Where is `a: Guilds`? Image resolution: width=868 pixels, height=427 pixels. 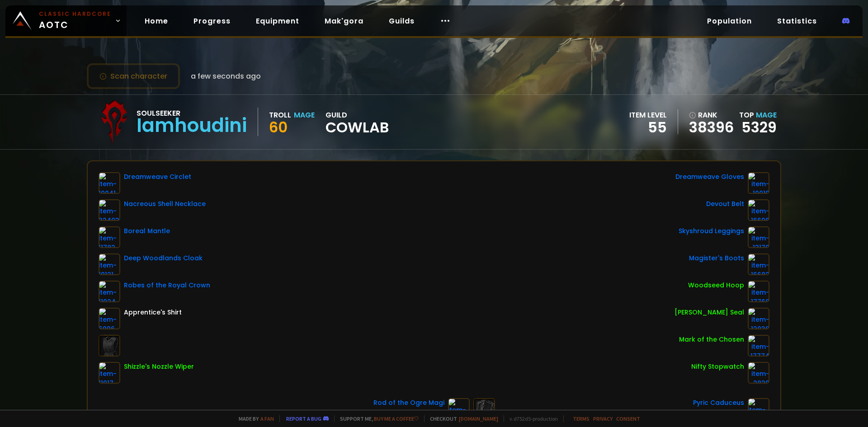 a: Guilds is located at coordinates (401, 21).